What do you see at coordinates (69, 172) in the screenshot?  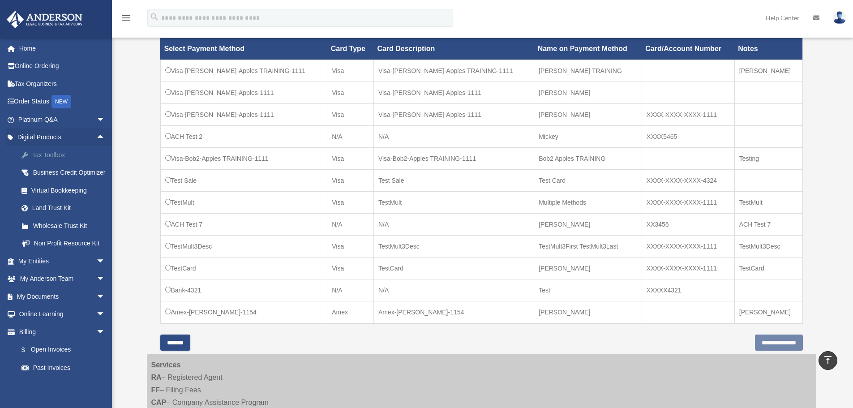 I see `div: Business Credit Optimizer` at bounding box center [69, 172].